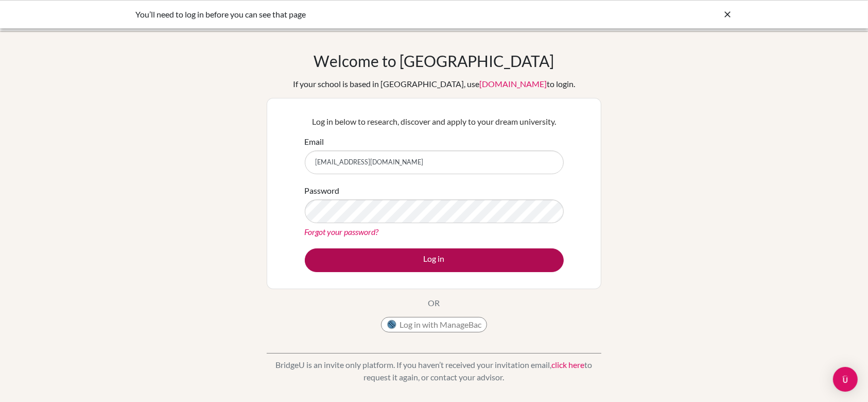 The width and height of the screenshot is (868, 402). I want to click on a: click here, so click(568, 364).